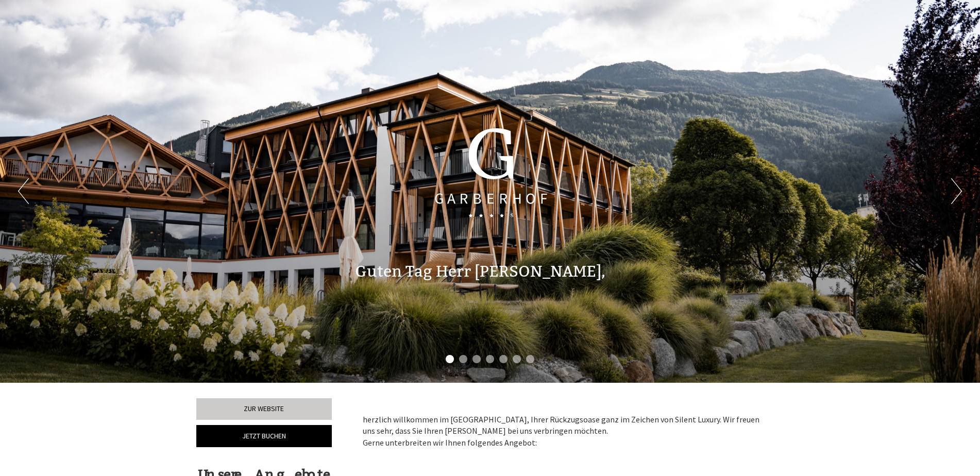 The height and width of the screenshot is (476, 980). What do you see at coordinates (956, 191) in the screenshot?
I see `button: Next` at bounding box center [956, 191].